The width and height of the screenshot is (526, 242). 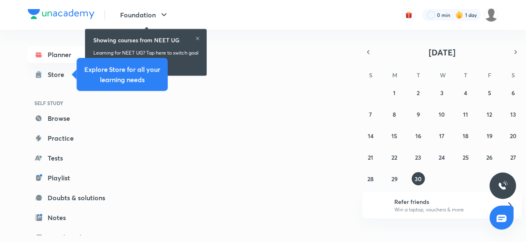 I want to click on h6: SELF STUDY, so click(x=76, y=103).